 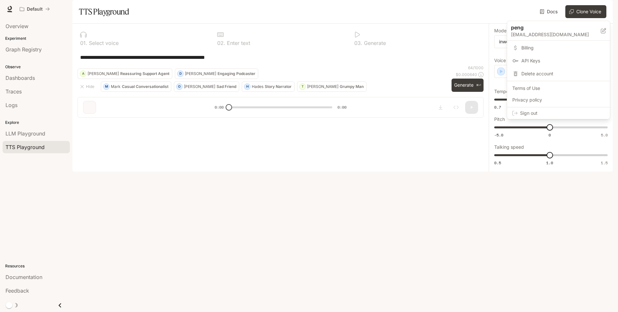 I want to click on a: Terms of Use, so click(x=558, y=88).